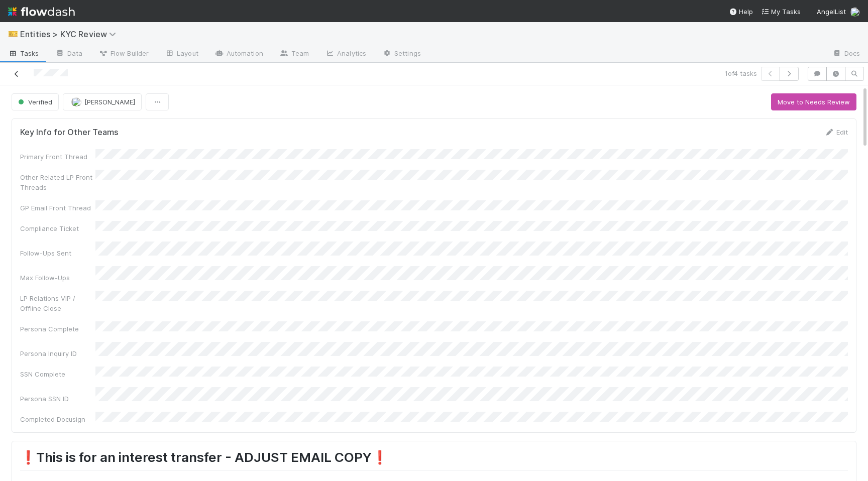  I want to click on div: Persona Inquiry ID, so click(58, 354).